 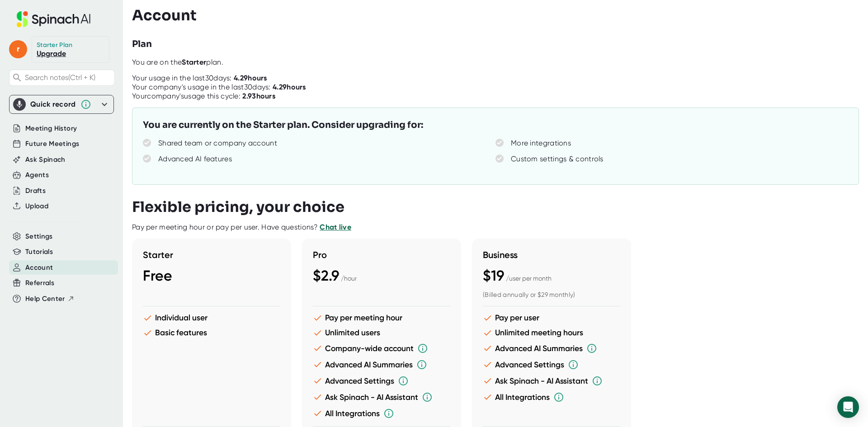 I want to click on button: Ask Spinach, so click(x=45, y=159).